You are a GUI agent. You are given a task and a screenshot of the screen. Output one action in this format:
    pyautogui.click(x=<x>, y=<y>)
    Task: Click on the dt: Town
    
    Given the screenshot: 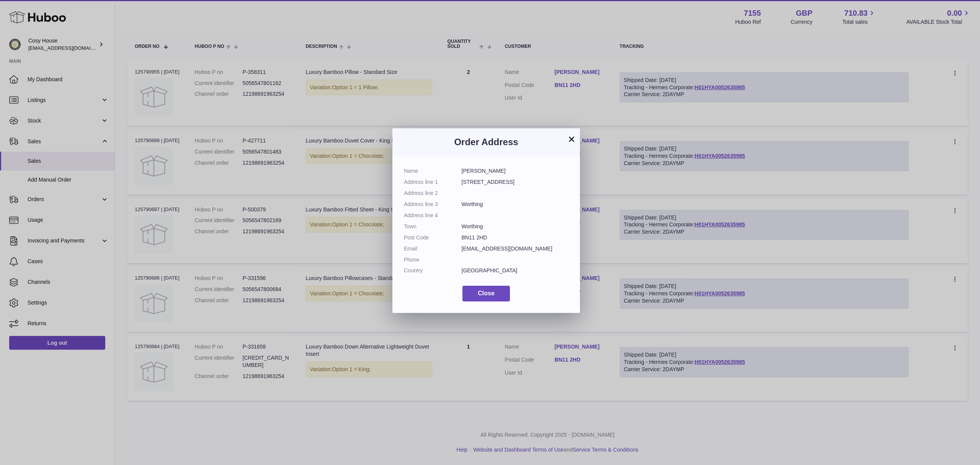 What is the action you would take?
    pyautogui.click(x=433, y=227)
    